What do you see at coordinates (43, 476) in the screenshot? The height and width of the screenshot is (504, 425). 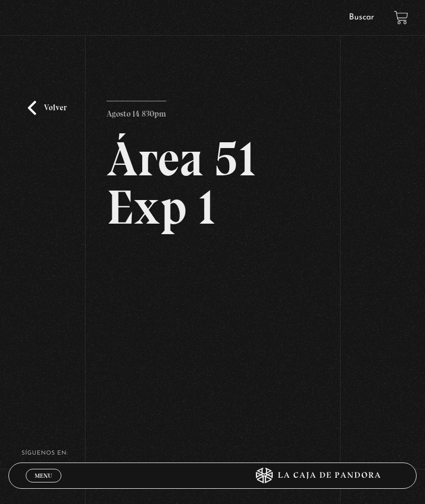 I see `span: Menu` at bounding box center [43, 476].